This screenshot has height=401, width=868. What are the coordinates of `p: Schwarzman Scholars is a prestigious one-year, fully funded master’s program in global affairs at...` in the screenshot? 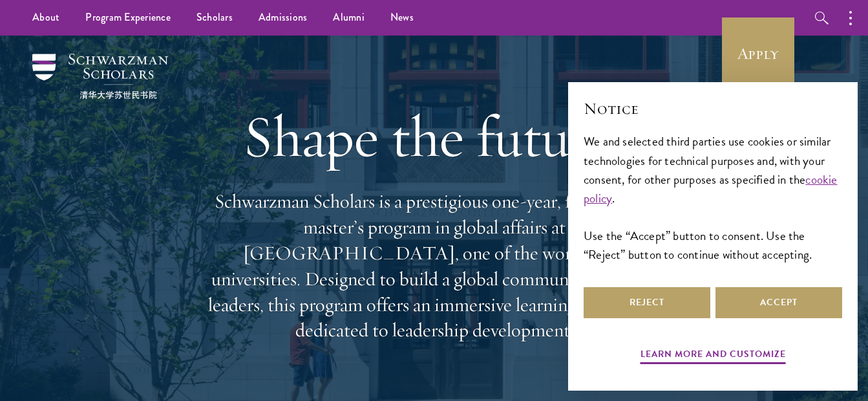 It's located at (434, 266).